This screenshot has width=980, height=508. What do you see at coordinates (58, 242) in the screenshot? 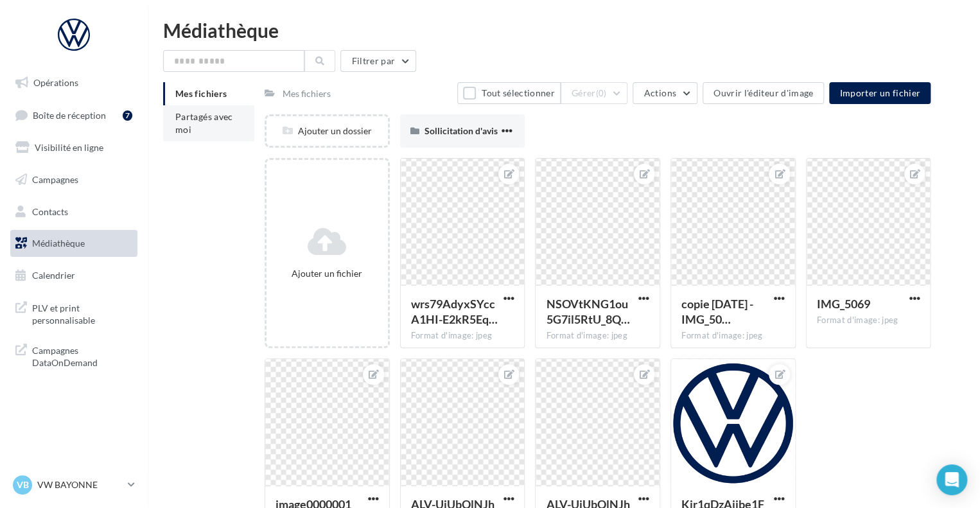
I see `span: Médiathèque` at bounding box center [58, 242].